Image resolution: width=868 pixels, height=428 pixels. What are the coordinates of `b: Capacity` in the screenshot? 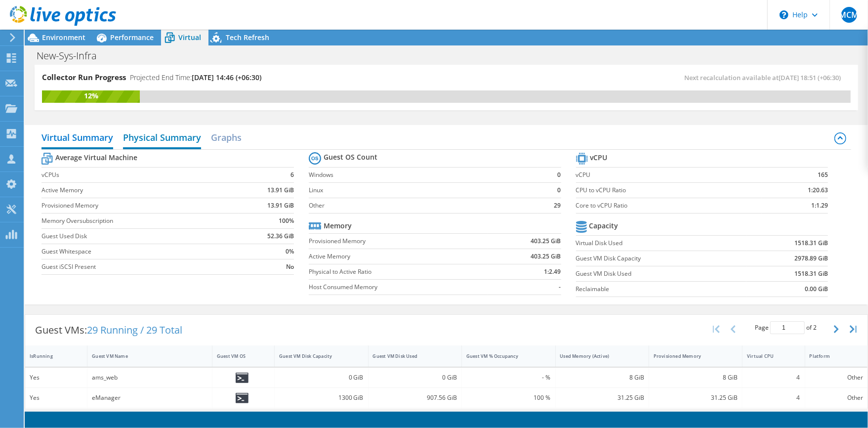 It's located at (604, 226).